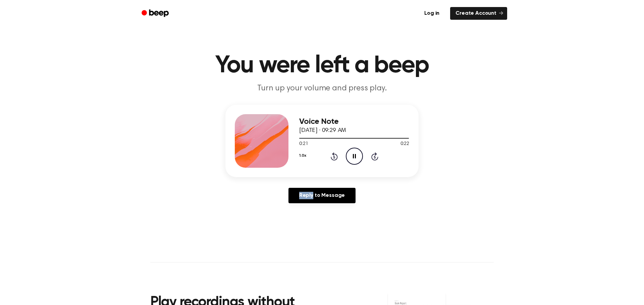 The width and height of the screenshot is (644, 305). I want to click on a: Beep, so click(156, 13).